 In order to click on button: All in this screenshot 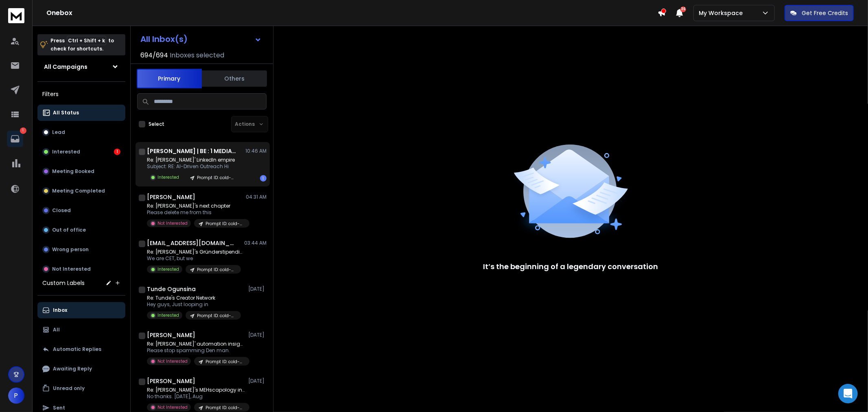, I will do `click(81, 330)`.